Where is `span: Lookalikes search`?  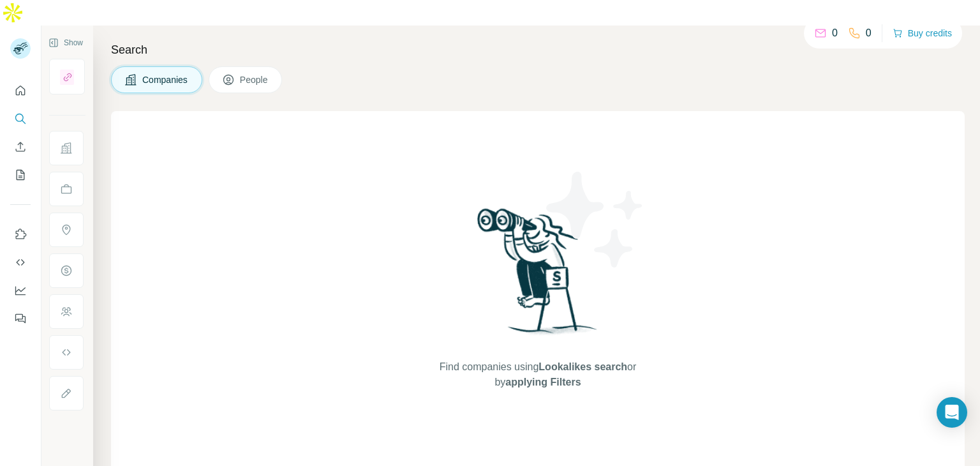
span: Lookalikes search is located at coordinates (582, 366).